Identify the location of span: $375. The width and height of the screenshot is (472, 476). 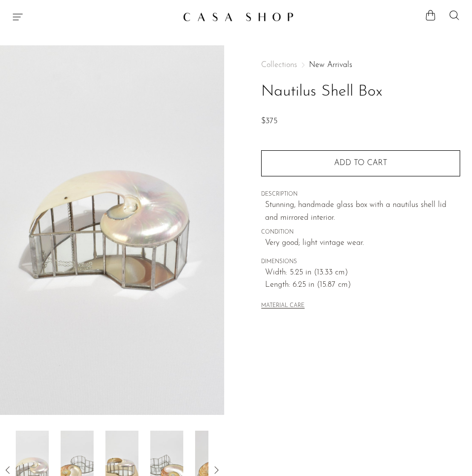
(269, 121).